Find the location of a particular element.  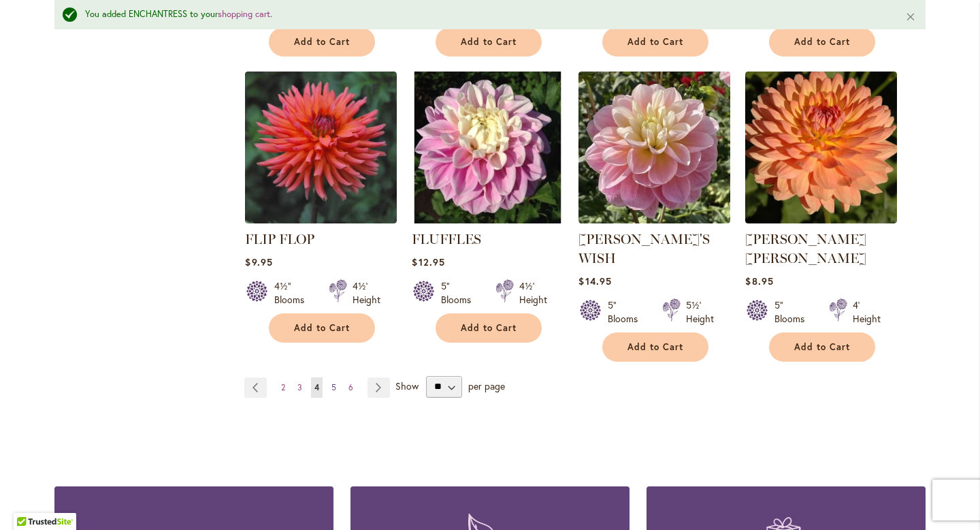

div: You added ENCHANTRESS to your . is located at coordinates (485, 15).